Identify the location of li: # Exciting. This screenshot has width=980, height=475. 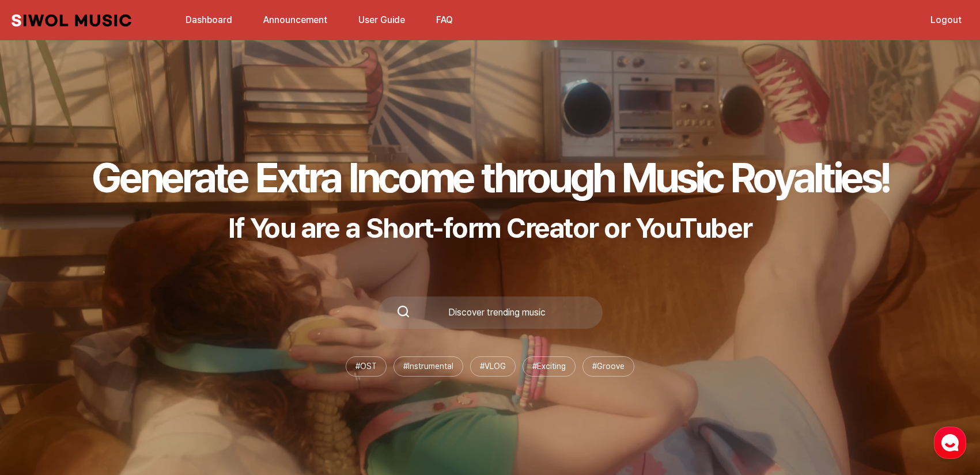
(549, 367).